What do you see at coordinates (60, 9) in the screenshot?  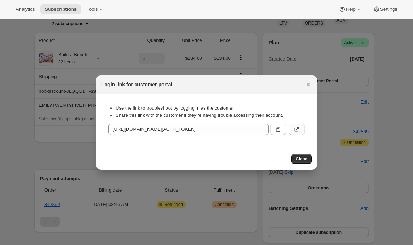 I see `button: Subscriptions` at bounding box center [60, 9].